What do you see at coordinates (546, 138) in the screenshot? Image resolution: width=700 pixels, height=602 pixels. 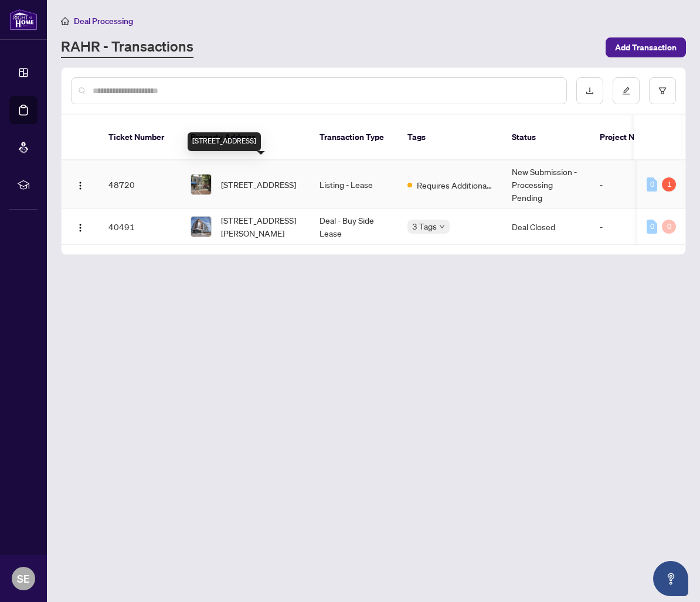 I see `th: Status` at bounding box center [546, 138].